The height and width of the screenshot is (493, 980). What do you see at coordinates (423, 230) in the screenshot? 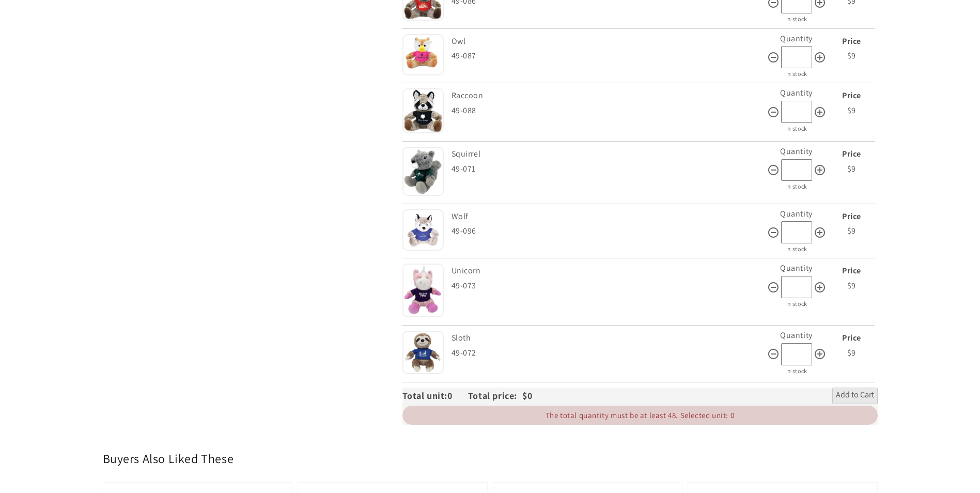
I see `img: Wolf` at bounding box center [423, 230].